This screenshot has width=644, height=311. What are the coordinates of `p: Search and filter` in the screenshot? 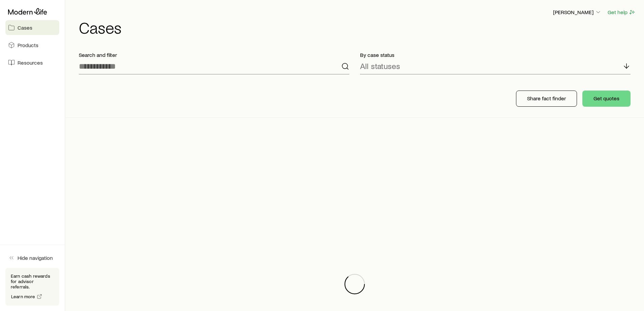 It's located at (214, 55).